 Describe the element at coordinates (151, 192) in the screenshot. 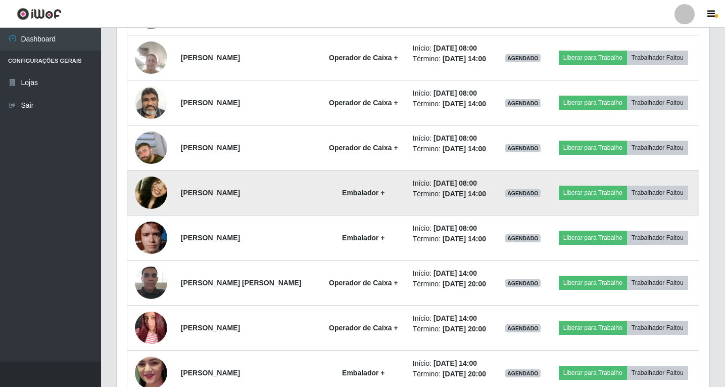

I see `img: 1666052653586.jpeg` at that location.